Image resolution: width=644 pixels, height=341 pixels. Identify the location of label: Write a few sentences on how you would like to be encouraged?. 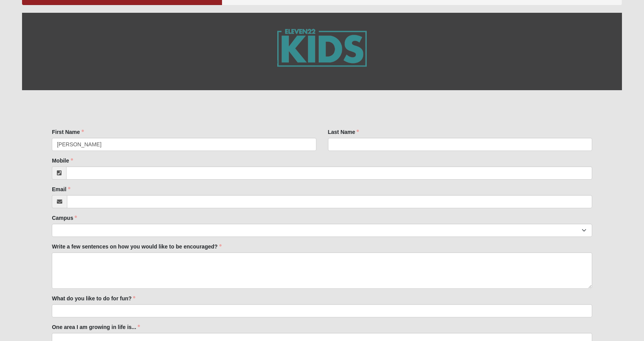
(137, 247).